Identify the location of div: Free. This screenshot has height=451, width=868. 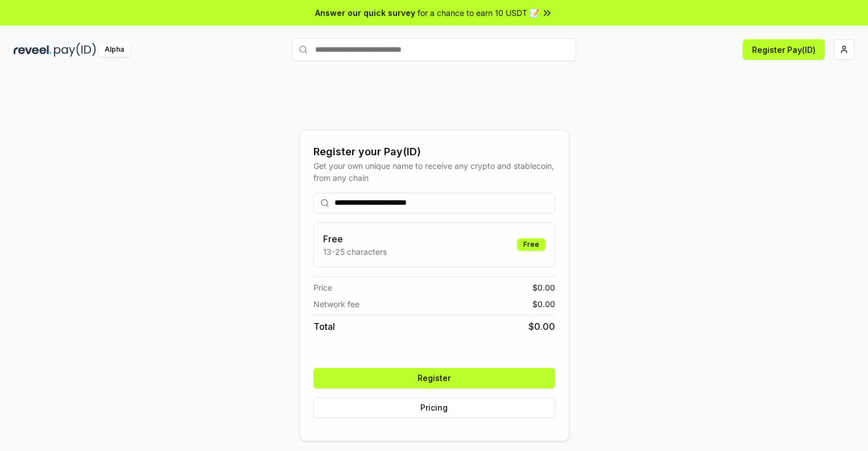
(531, 244).